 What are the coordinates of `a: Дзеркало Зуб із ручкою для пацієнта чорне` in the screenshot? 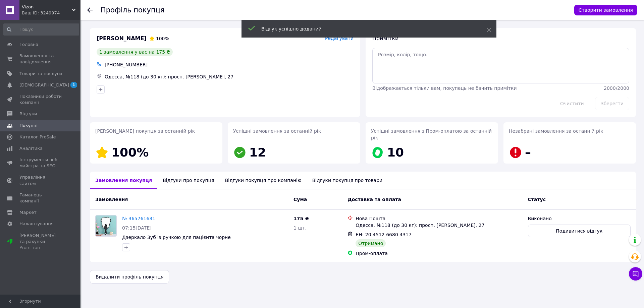 It's located at (176, 237).